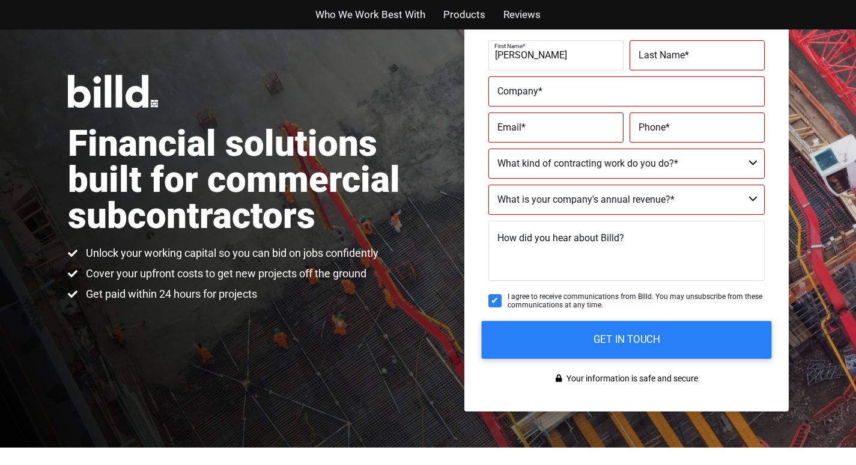 The image size is (856, 465). I want to click on span: Unlock your working capital so you can bid on jobs confidently, so click(231, 253).